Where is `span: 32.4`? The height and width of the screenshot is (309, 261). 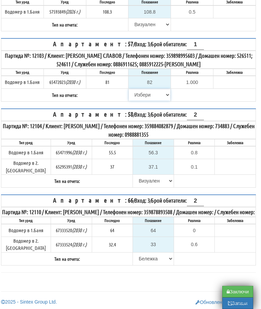
span: 32.4 is located at coordinates (112, 244).